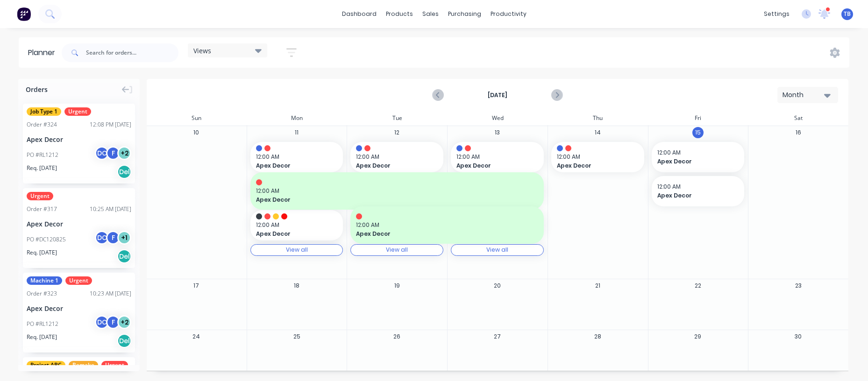 The image size is (868, 381). Describe the element at coordinates (83, 365) in the screenshot. I see `span: Remake` at that location.